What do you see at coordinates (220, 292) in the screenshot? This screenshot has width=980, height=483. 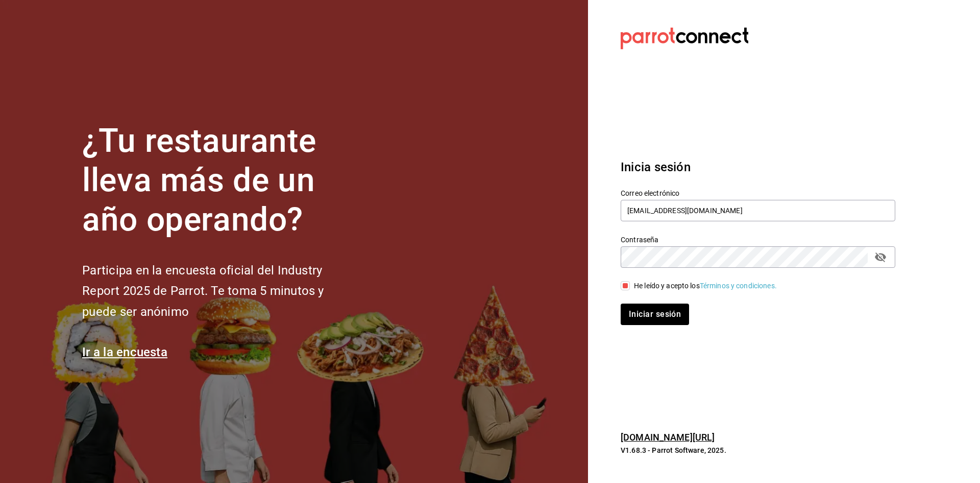 I see `h2: Participa en la encuesta oficial del Industry Report 2025 de Parrot. Te toma 5 minutos y puede se...` at bounding box center [220, 292].